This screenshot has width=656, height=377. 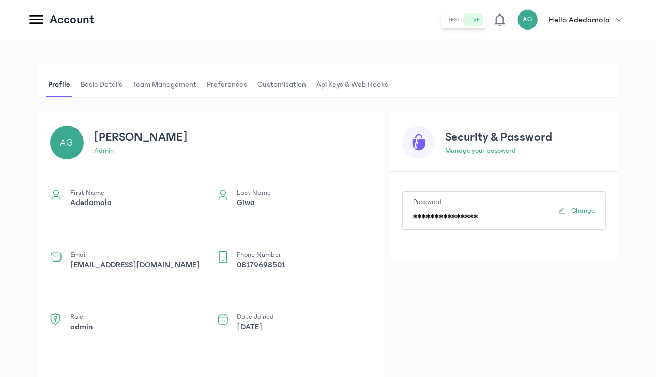 I want to click on button: Customisation, so click(x=285, y=85).